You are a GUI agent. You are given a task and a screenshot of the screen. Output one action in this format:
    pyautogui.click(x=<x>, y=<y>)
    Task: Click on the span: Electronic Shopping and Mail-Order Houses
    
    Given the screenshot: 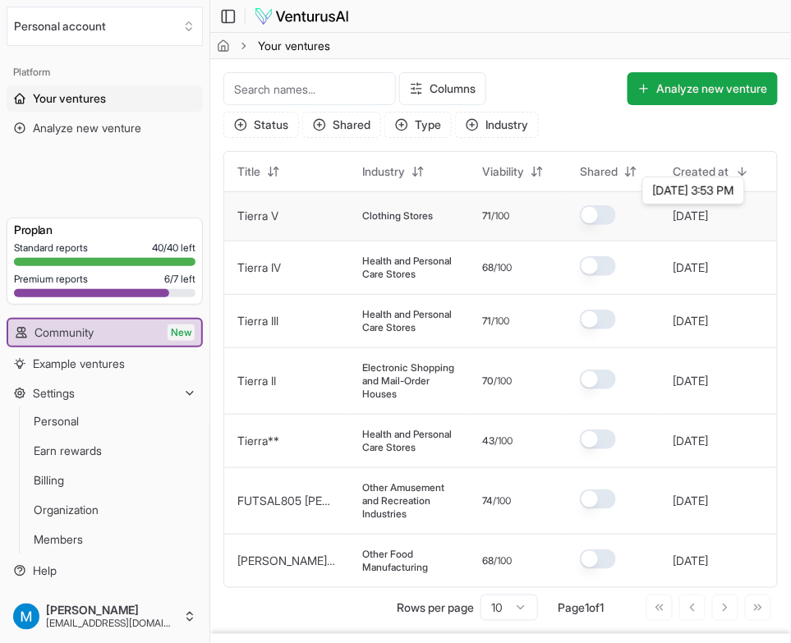 What is the action you would take?
    pyautogui.click(x=409, y=381)
    